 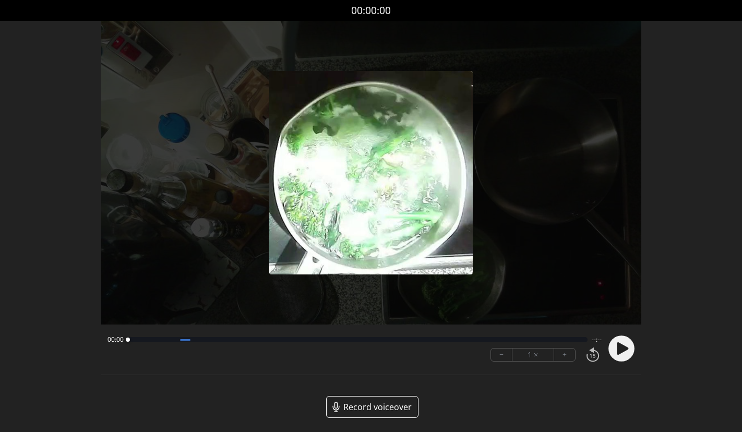 What do you see at coordinates (533, 355) in the screenshot?
I see `div: 1 ×` at bounding box center [533, 355].